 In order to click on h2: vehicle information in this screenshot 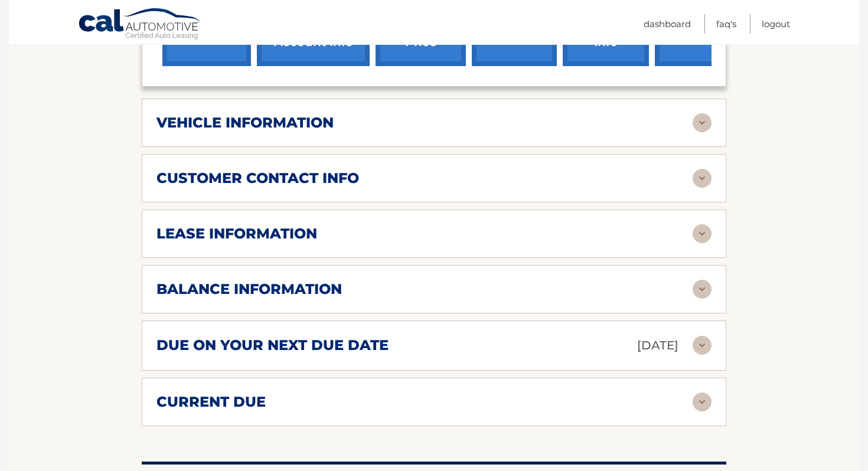, I will do `click(245, 122)`.